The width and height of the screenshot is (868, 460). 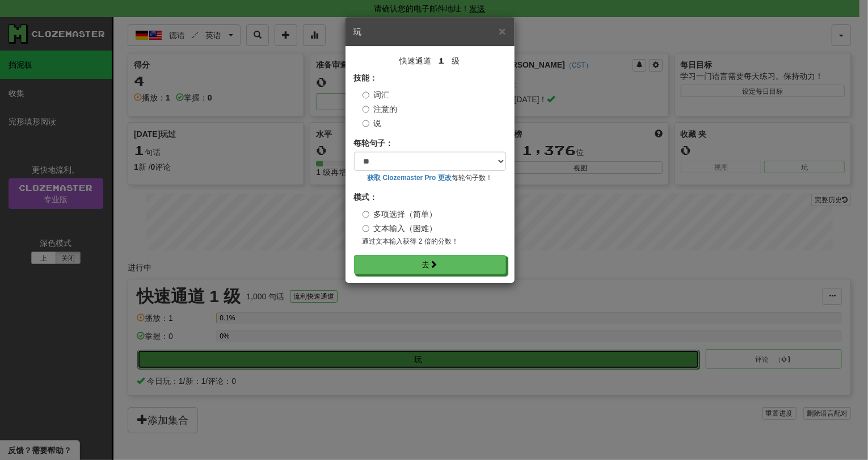 I want to click on font: 说, so click(x=378, y=123).